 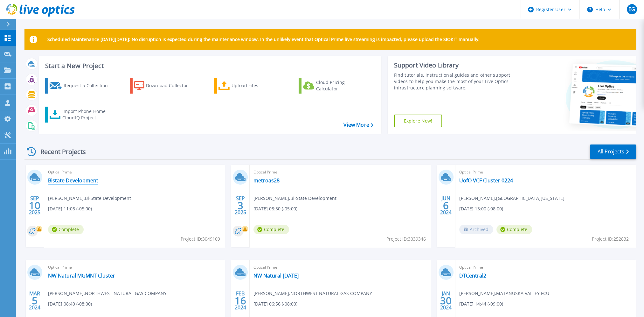 What do you see at coordinates (240, 301) in the screenshot?
I see `div: FEB 2024` at bounding box center [240, 301].